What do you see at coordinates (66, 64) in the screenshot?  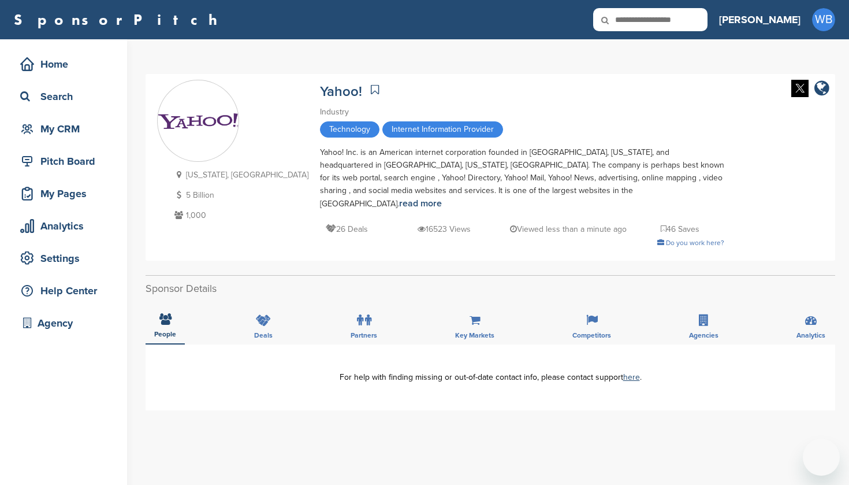 I see `div: Home` at bounding box center [66, 64].